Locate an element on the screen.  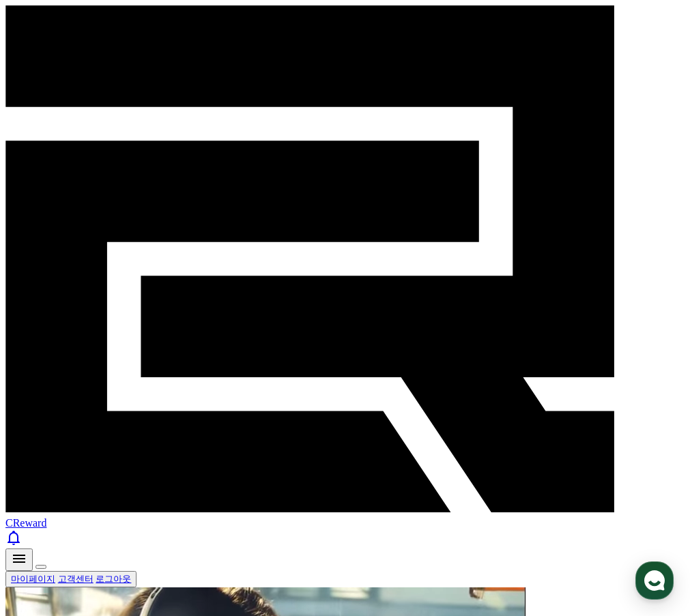
a: 고객센터 is located at coordinates (75, 579).